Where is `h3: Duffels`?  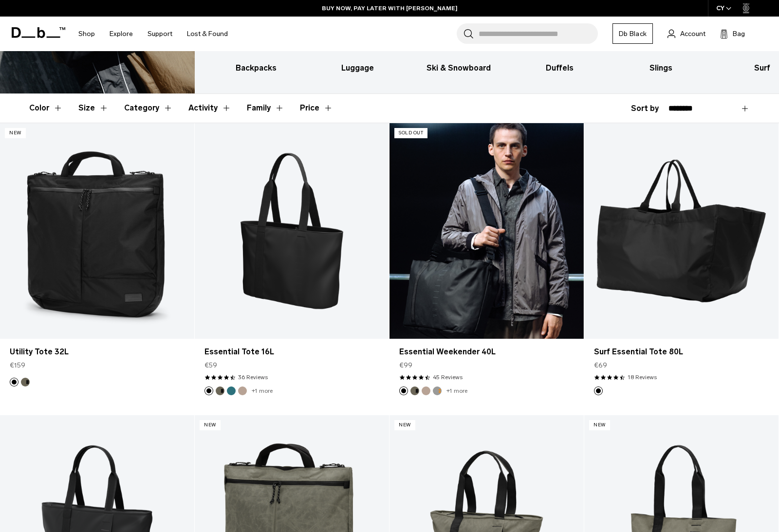 h3: Duffels is located at coordinates (559, 68).